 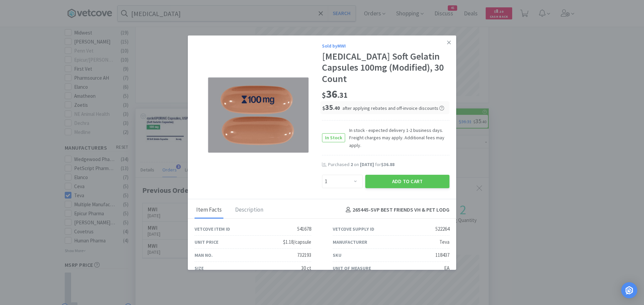 I want to click on img: e59c77b5c9294fb3b59646dc2e7a7819_522264.png, so click(x=258, y=115).